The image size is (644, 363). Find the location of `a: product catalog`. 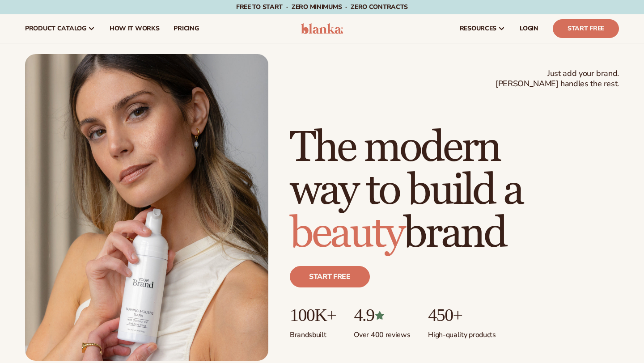

a: product catalog is located at coordinates (60, 29).